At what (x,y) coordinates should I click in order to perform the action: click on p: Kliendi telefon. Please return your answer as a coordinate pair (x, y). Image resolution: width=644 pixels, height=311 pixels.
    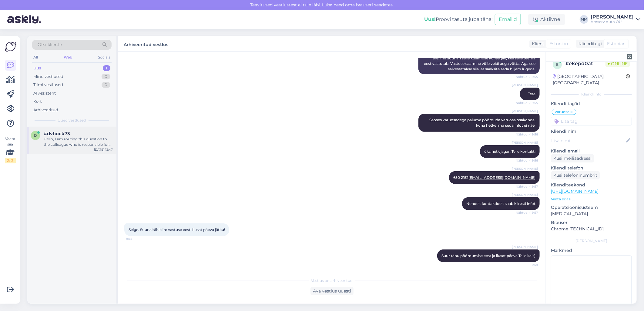
    Looking at the image, I should click on (591, 168).